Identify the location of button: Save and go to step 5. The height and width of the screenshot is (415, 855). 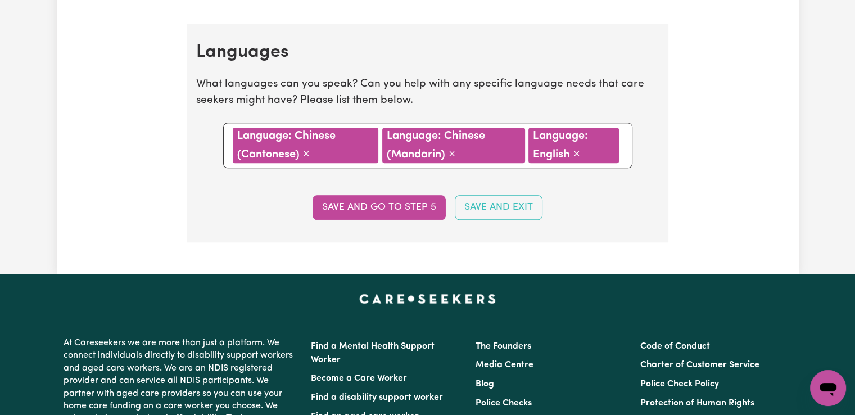
(379, 207).